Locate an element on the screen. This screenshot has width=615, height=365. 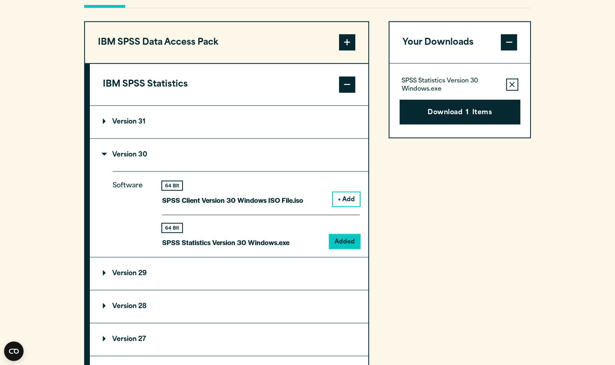
button: IBM SPSS Data Access Pack is located at coordinates (226, 43).